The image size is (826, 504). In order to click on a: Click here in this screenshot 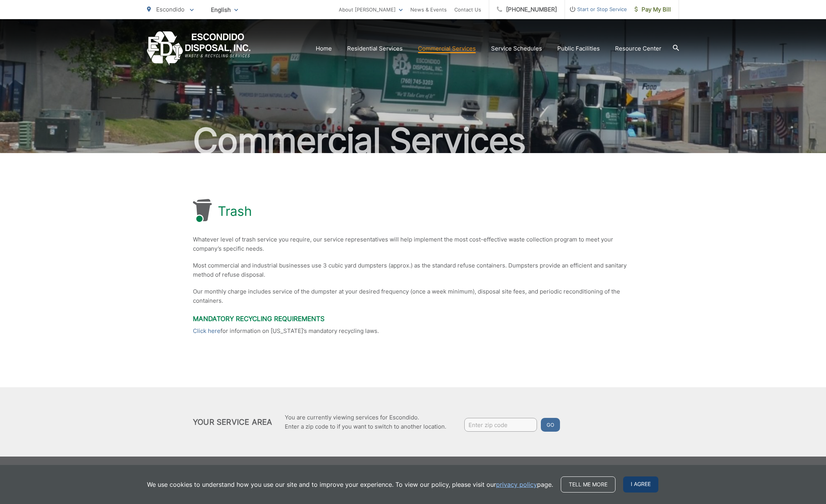, I will do `click(207, 331)`.